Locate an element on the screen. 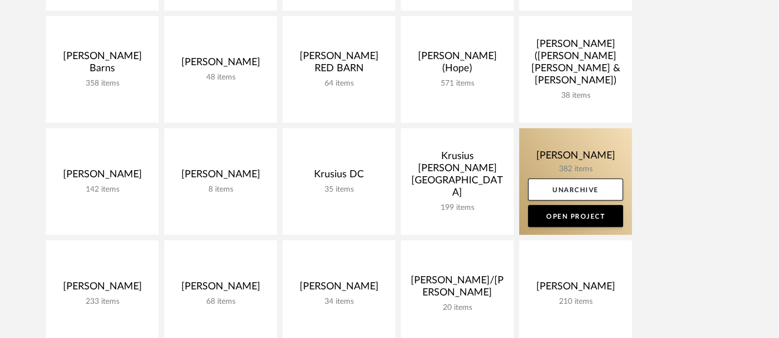 The image size is (779, 338). div: 34 items is located at coordinates (339, 302).